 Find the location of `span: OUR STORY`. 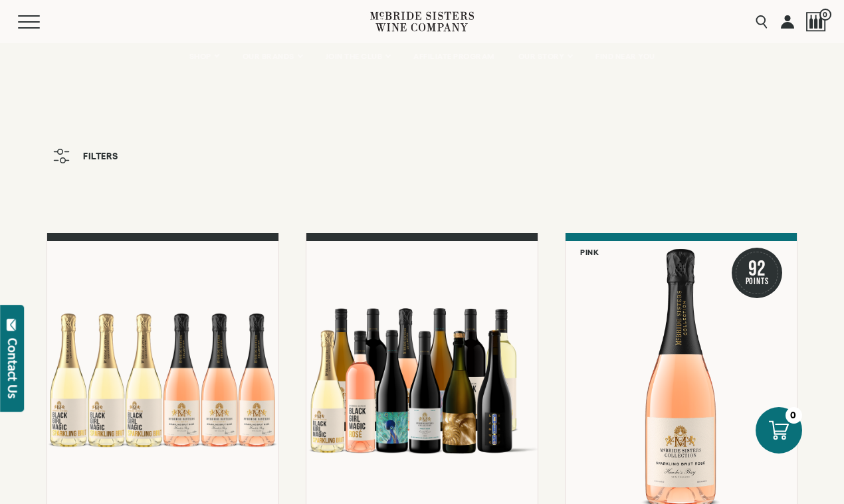

span: OUR STORY is located at coordinates (541, 57).